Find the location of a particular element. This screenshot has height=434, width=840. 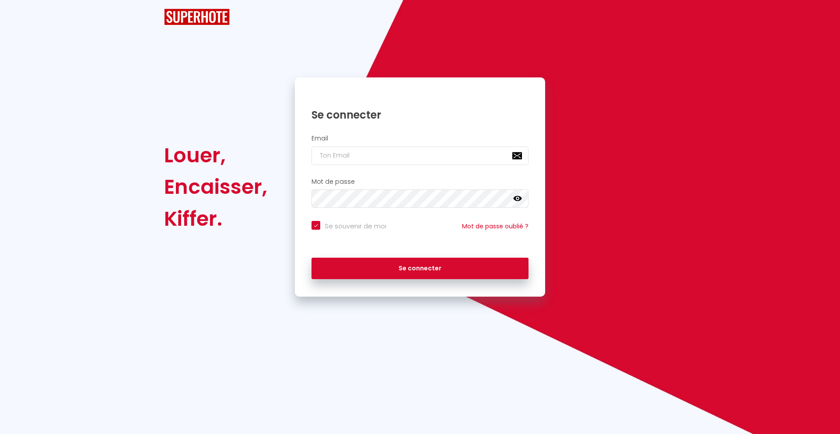

h1: Se connecter is located at coordinates (420, 115).